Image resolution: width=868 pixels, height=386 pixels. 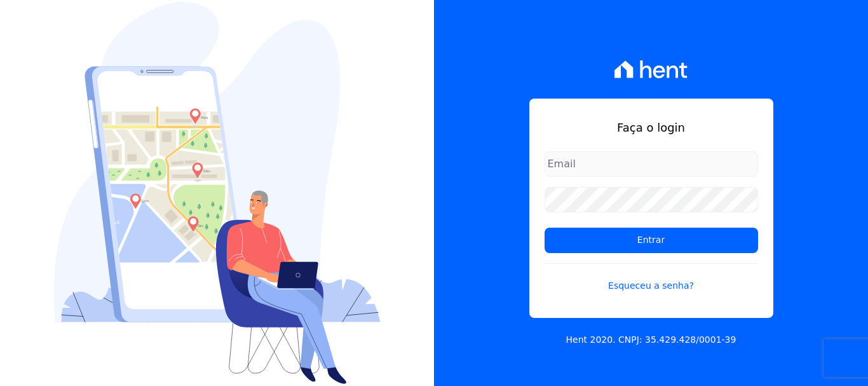 What do you see at coordinates (651, 340) in the screenshot?
I see `p: Hent 2020. CNPJ: 35.429.428/0001-39` at bounding box center [651, 340].